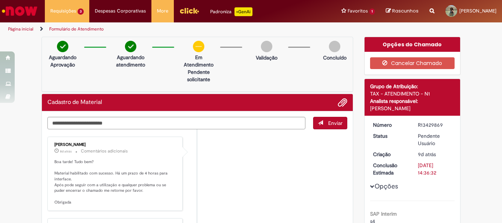 This screenshot has height=223, width=502. What do you see at coordinates (162, 11) in the screenshot?
I see `span: More` at bounding box center [162, 11].